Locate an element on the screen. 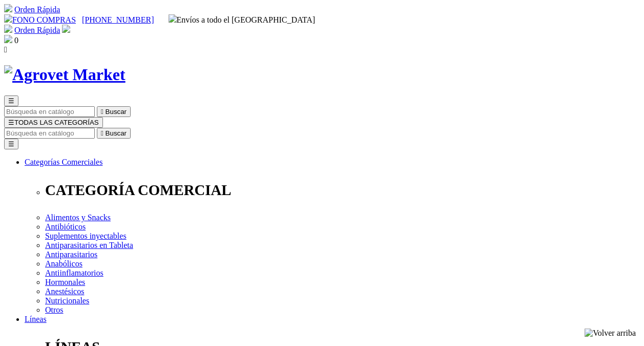  p: CATEGORÍA COMERCIAL is located at coordinates (343, 190).